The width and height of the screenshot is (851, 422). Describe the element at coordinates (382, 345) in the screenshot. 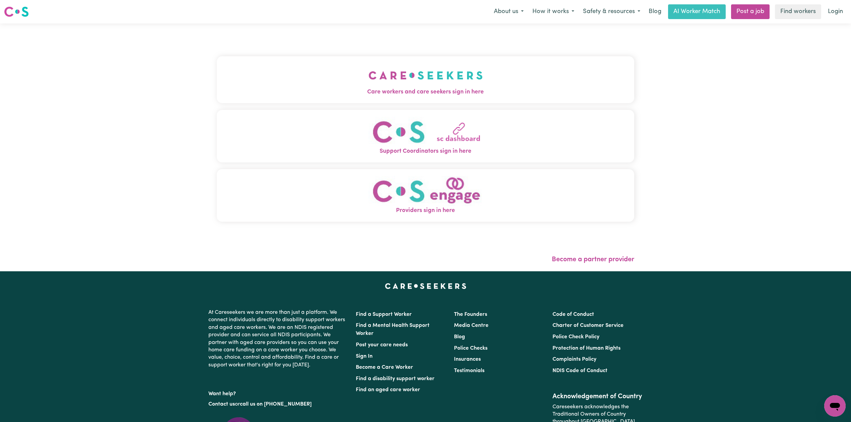

I see `a: Post your care needs` at that location.